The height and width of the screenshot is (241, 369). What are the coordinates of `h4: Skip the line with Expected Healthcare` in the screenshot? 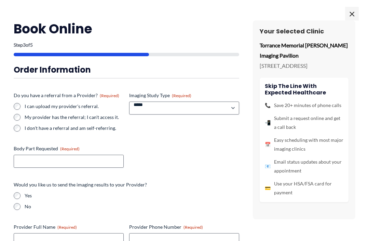 It's located at (304, 89).